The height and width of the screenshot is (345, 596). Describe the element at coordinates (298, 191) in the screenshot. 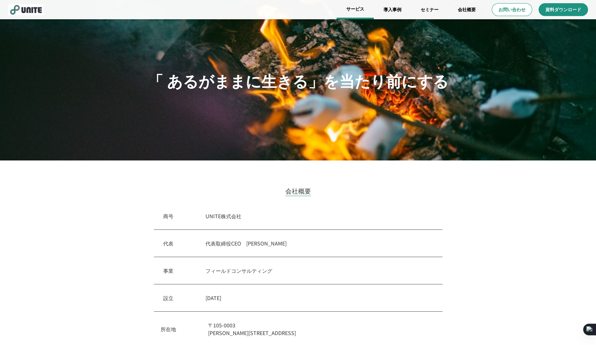

I see `h2: 会社概要` at that location.